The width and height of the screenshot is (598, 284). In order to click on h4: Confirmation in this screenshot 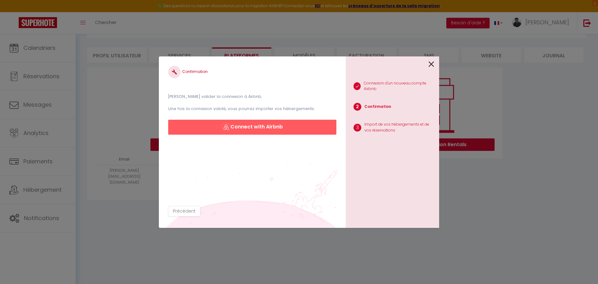, I will do `click(252, 72)`.